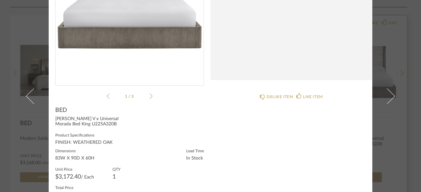  What do you see at coordinates (116, 169) in the screenshot?
I see `label: QTY` at bounding box center [116, 169].